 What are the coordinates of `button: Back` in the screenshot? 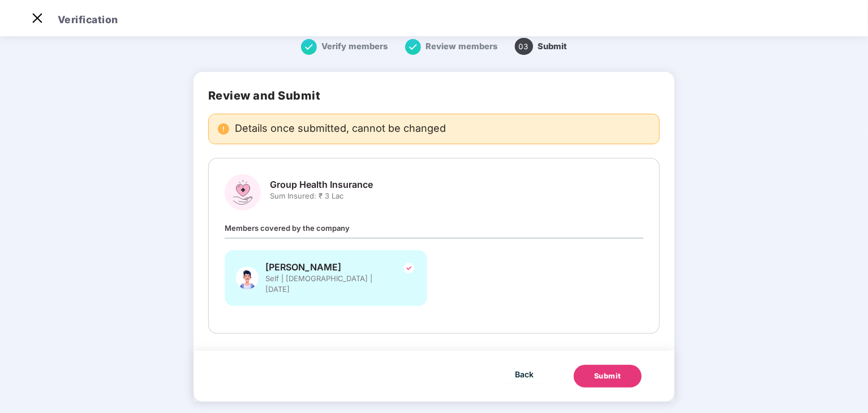 It's located at (524, 374).